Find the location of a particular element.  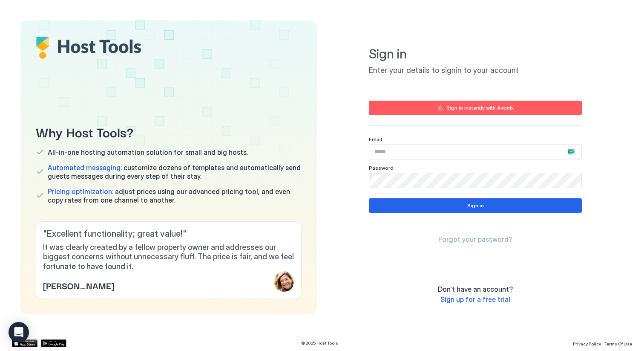

span: adjust prices using our advanced pricing tool, and even copy rates from one channel to another. is located at coordinates (175, 195).